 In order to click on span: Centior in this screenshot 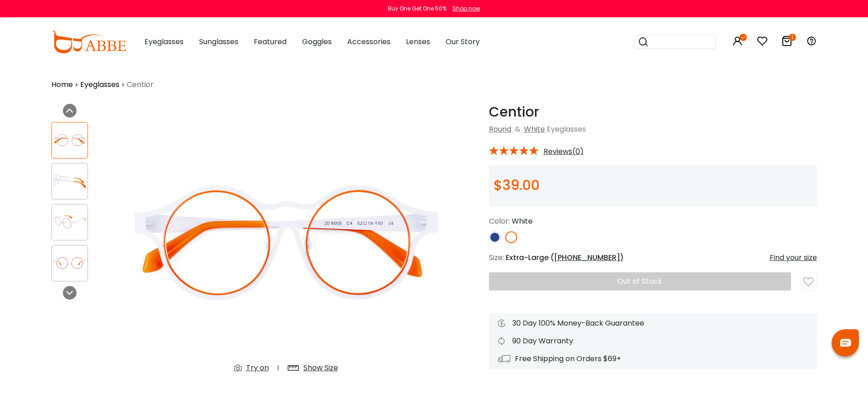, I will do `click(140, 85)`.